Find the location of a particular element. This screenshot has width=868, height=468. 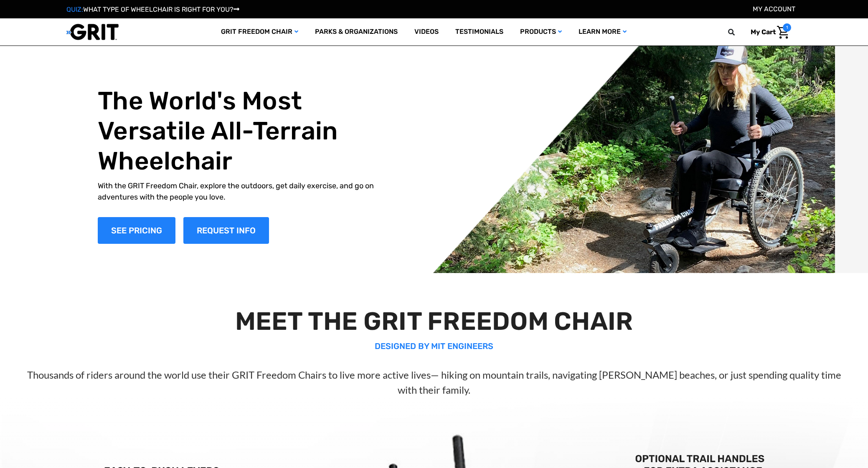

p: Thousands of riders around the world use their GRIT Freedom Chairs to live more active lives— hik... is located at coordinates (434, 383).